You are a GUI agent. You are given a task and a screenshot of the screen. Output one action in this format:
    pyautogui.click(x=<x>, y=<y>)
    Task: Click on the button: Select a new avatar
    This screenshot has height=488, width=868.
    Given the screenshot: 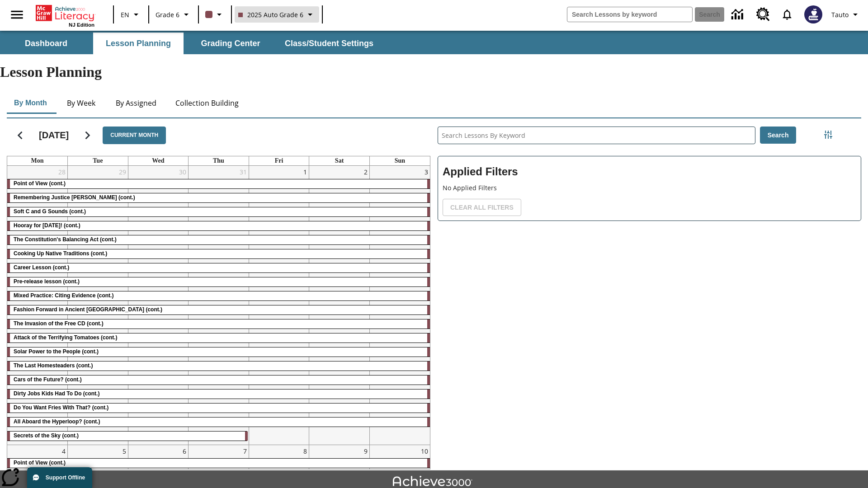 What is the action you would take?
    pyautogui.click(x=813, y=14)
    